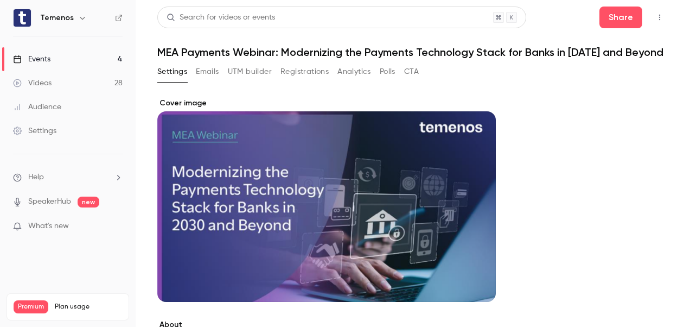  Describe the element at coordinates (49, 201) in the screenshot. I see `a: SpeakerHub` at that location.